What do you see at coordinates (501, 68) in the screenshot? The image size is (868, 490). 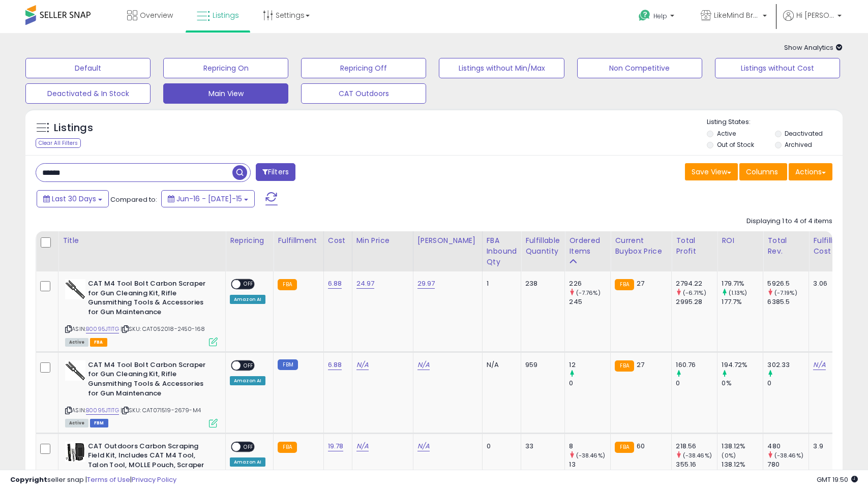 I see `button: Listings without Min/Max` at bounding box center [501, 68].